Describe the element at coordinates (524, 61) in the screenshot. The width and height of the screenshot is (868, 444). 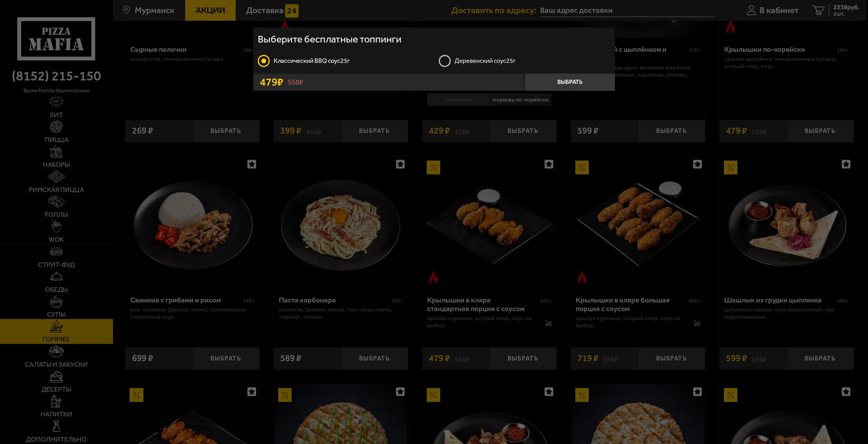
I see `li: Деревенский соус` at that location.